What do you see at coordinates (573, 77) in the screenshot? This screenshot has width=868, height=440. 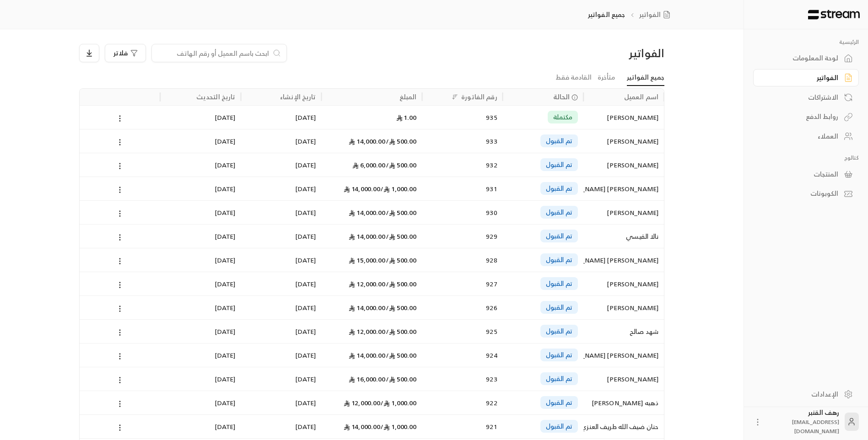 I see `a: القادمة فقط` at bounding box center [573, 77].